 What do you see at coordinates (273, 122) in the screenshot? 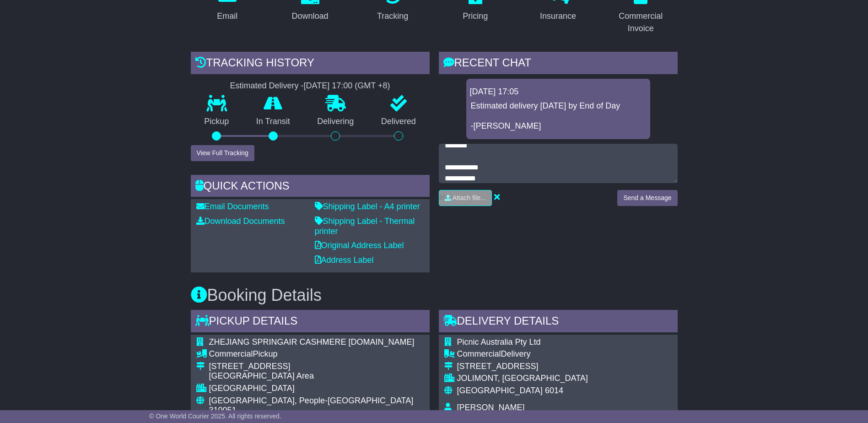
I see `p: In Transit` at bounding box center [273, 122].